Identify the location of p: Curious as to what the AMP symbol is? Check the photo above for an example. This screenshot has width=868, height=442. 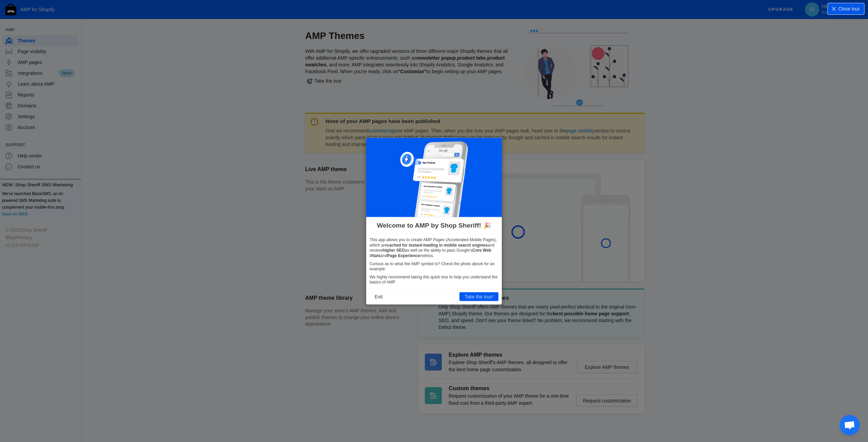
(434, 266).